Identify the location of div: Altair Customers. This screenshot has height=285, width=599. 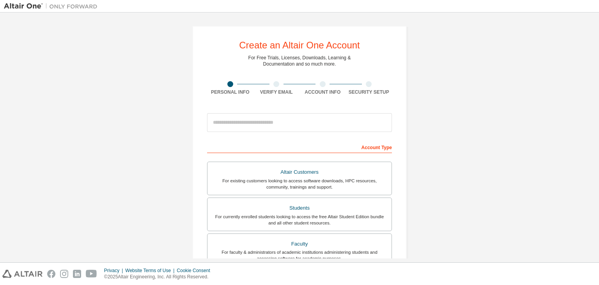
(300, 172).